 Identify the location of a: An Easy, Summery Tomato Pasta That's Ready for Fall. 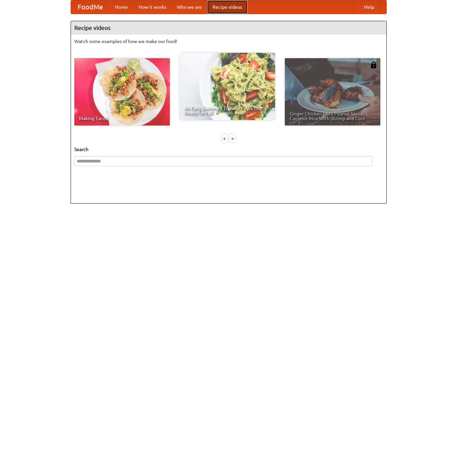
(227, 87).